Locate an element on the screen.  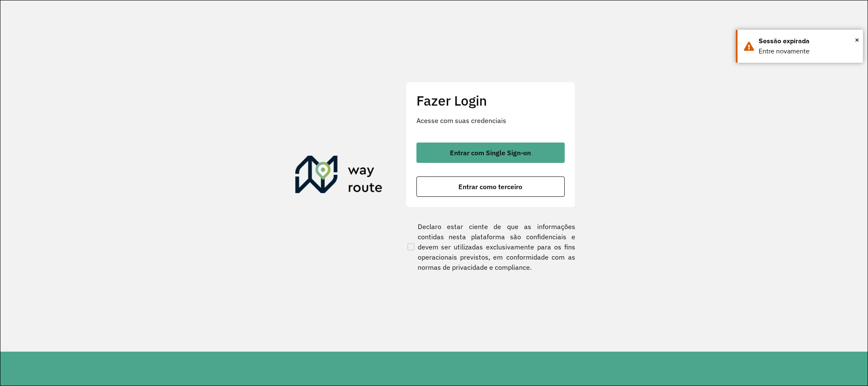
h2: Fazer Login is located at coordinates (491, 100).